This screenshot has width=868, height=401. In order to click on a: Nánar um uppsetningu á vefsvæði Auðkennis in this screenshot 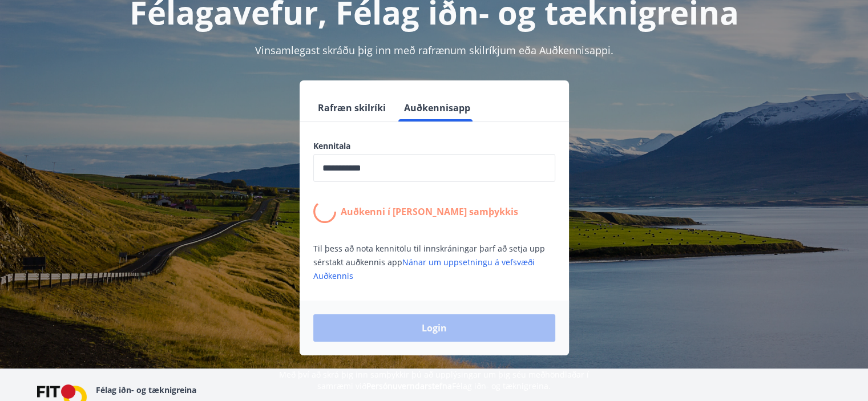, I will do `click(424, 269)`.